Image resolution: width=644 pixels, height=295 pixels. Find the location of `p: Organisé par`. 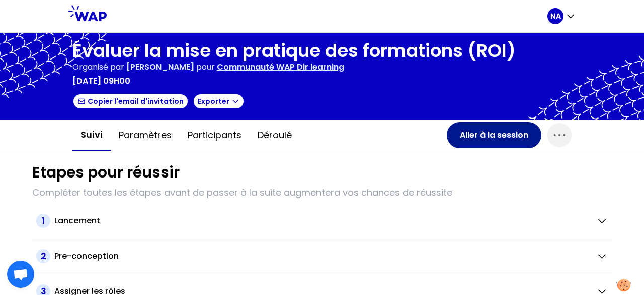

p: Organisé par is located at coordinates (98, 67).